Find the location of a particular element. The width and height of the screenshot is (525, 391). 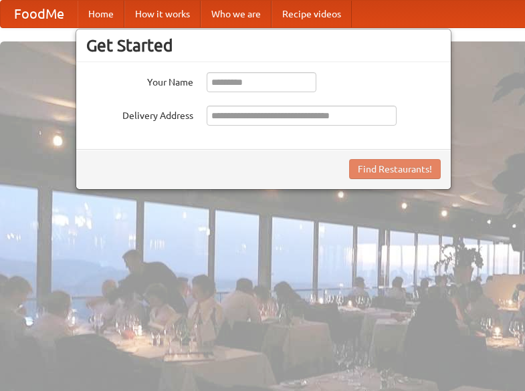

label: Delivery Address is located at coordinates (140, 114).